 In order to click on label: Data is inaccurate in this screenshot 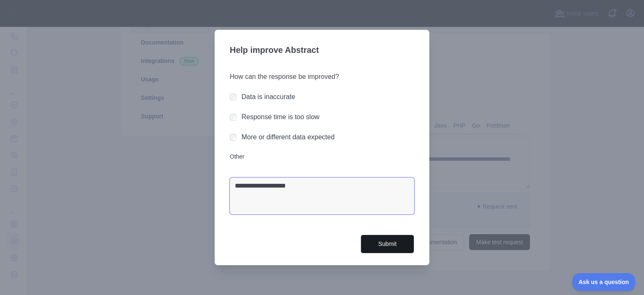, I will do `click(268, 97)`.